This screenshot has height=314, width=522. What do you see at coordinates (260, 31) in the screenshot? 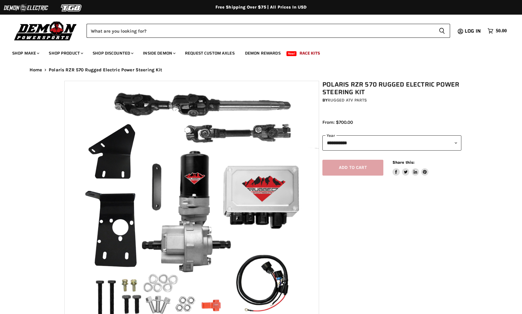
I see `input: Search` at bounding box center [260, 31].